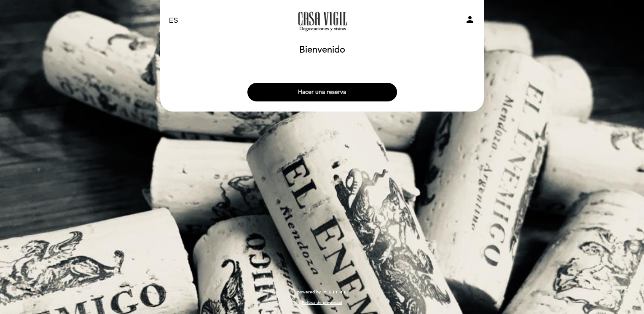 The image size is (644, 314). I want to click on img: MEITRE, so click(335, 292).